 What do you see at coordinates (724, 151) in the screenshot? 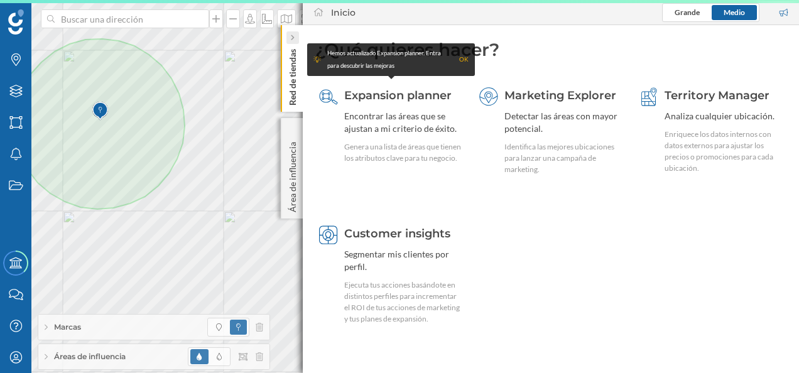
I see `div: Enriquece los datos internos con datos externos para ajustar los precios o promociones para cada ...` at bounding box center [724, 151].